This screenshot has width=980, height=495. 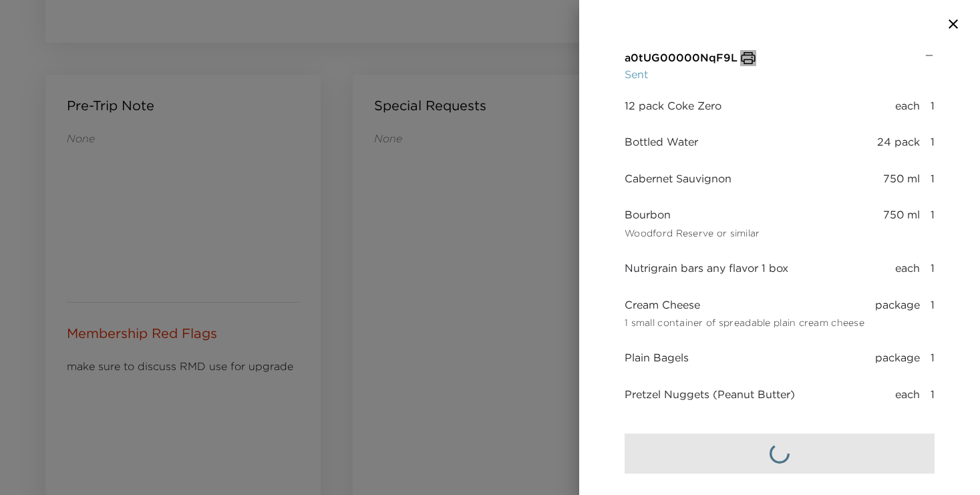 What do you see at coordinates (692, 214) in the screenshot?
I see `span: Bourbon` at bounding box center [692, 214].